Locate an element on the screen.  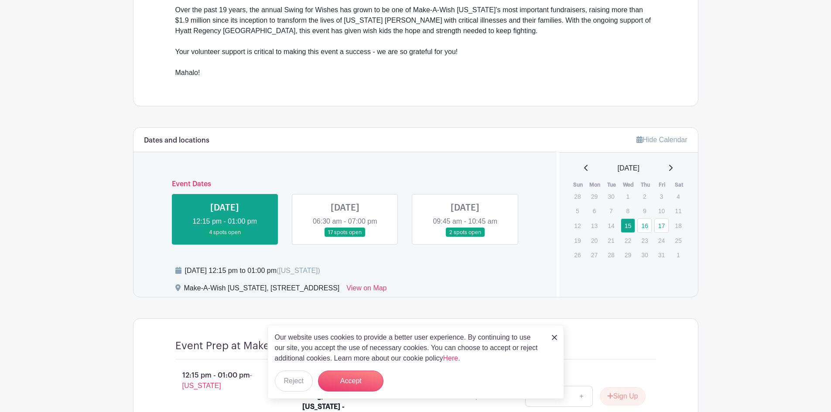
p: 23 is located at coordinates (644, 240).